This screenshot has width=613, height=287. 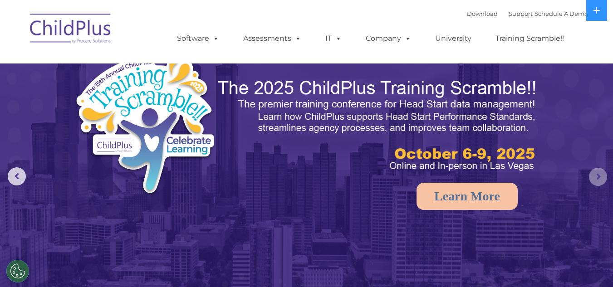 What do you see at coordinates (18, 271) in the screenshot?
I see `button: Cookies Settings` at bounding box center [18, 271].